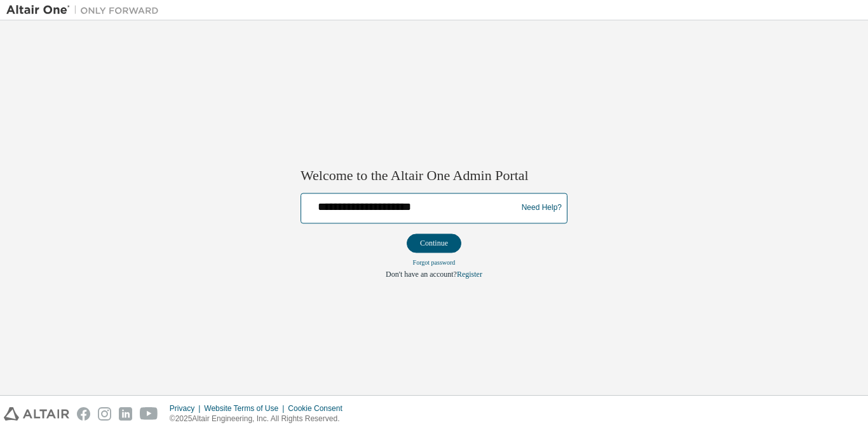 Image resolution: width=868 pixels, height=432 pixels. What do you see at coordinates (246, 409) in the screenshot?
I see `div: Website Terms of Use` at bounding box center [246, 409].